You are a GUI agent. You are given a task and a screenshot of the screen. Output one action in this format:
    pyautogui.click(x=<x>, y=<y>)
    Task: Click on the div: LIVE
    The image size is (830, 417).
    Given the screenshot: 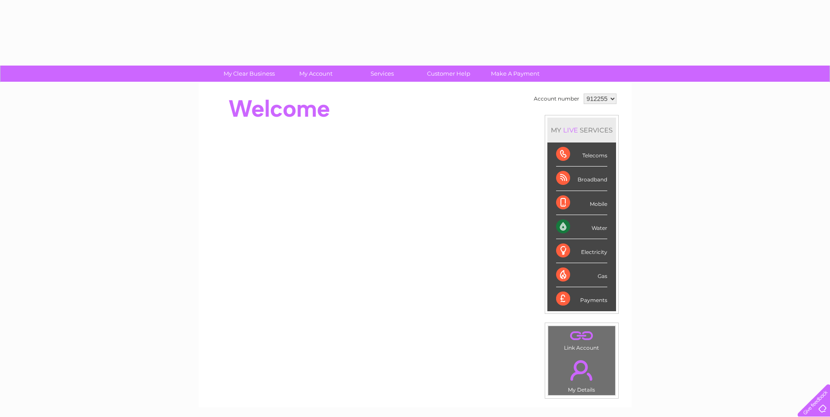 What is the action you would take?
    pyautogui.click(x=571, y=130)
    